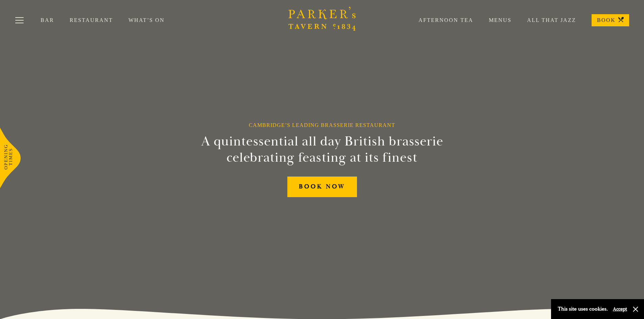 This screenshot has width=644, height=319. What do you see at coordinates (322, 125) in the screenshot?
I see `h1: Cambridge’s Leading Brasserie Restaurant` at bounding box center [322, 125].